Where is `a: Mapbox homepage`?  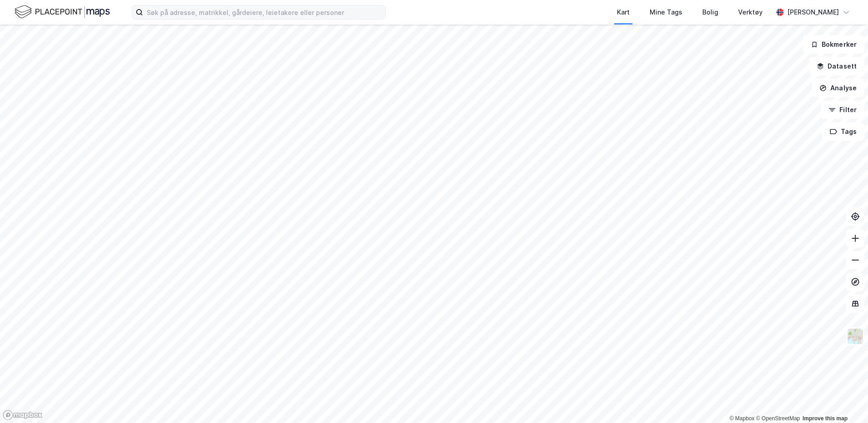 a: Mapbox homepage is located at coordinates (22, 415).